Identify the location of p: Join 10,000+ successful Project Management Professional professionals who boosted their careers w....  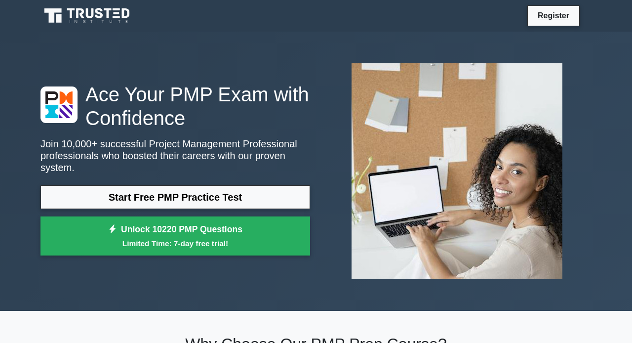
(175, 156).